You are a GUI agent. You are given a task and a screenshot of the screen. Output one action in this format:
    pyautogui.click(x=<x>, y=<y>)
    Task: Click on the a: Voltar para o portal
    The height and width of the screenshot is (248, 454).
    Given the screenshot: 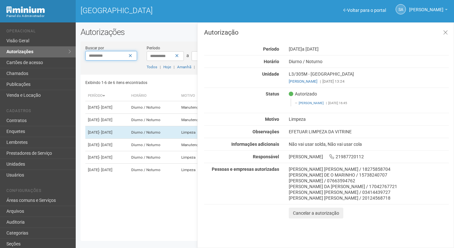 What is the action you would take?
    pyautogui.click(x=365, y=10)
    